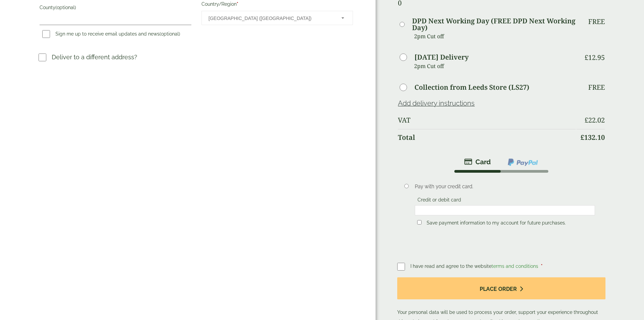 This screenshot has height=320, width=644. What do you see at coordinates (595, 120) in the screenshot?
I see `bdi: 22.02` at bounding box center [595, 120].